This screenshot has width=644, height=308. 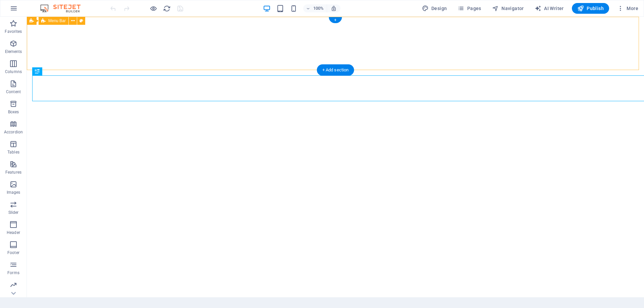 What do you see at coordinates (13, 51) in the screenshot?
I see `p: Elements` at bounding box center [13, 51].